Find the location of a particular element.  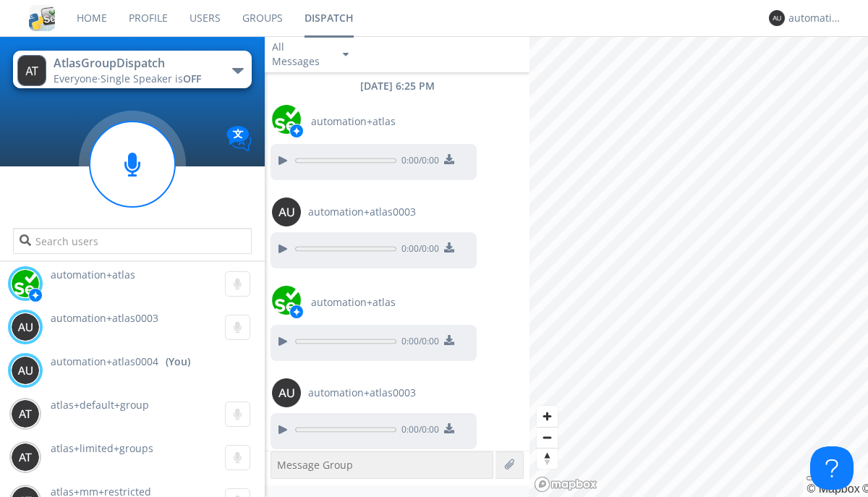

div: (You) is located at coordinates (178, 362).